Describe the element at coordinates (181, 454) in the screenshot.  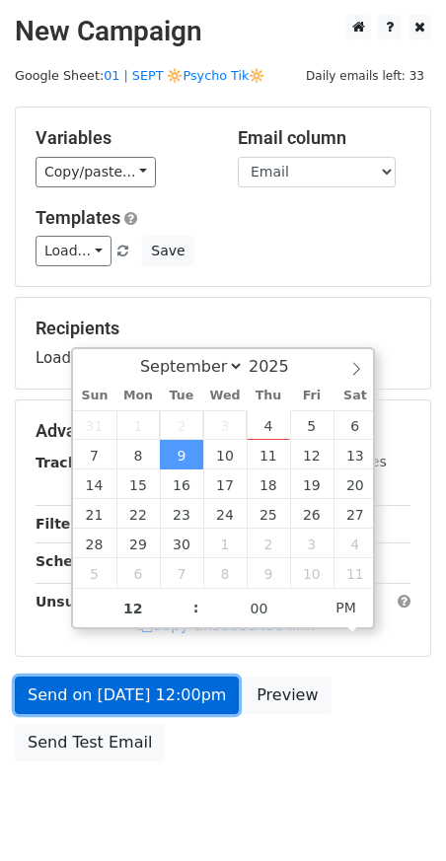
I see `span: September 9, 2025` at that location.